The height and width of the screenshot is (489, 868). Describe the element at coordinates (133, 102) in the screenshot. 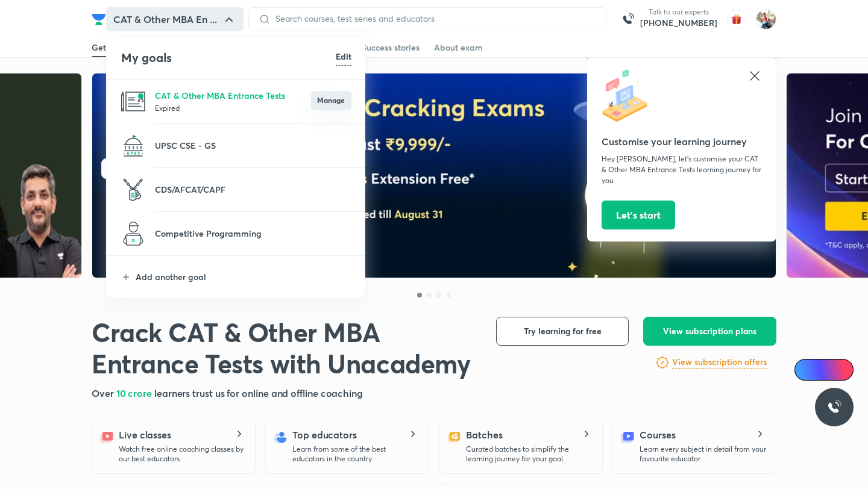

I see `img: CAT & Other MBA Entrance Tests` at that location.